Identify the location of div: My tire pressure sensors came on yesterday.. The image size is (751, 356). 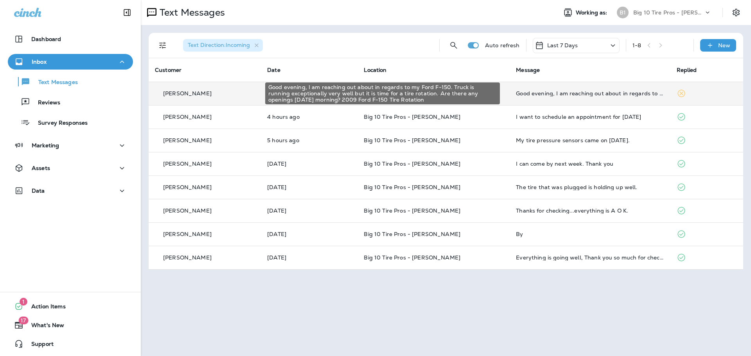
(590, 140).